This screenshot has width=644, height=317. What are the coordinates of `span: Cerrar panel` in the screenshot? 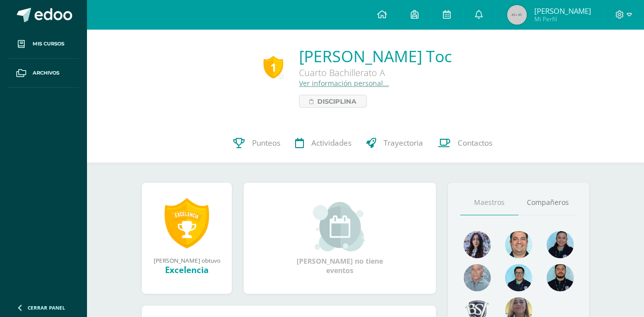 It's located at (46, 308).